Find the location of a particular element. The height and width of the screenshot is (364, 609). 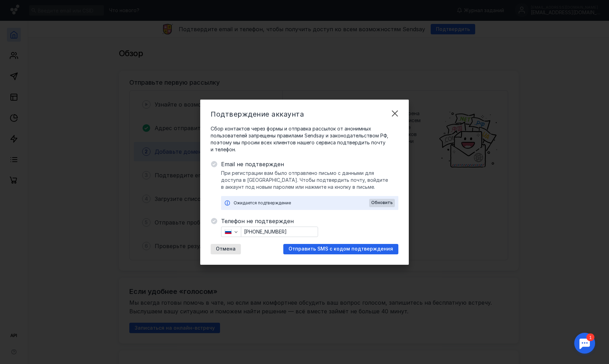

div: 1 is located at coordinates (20, 8).